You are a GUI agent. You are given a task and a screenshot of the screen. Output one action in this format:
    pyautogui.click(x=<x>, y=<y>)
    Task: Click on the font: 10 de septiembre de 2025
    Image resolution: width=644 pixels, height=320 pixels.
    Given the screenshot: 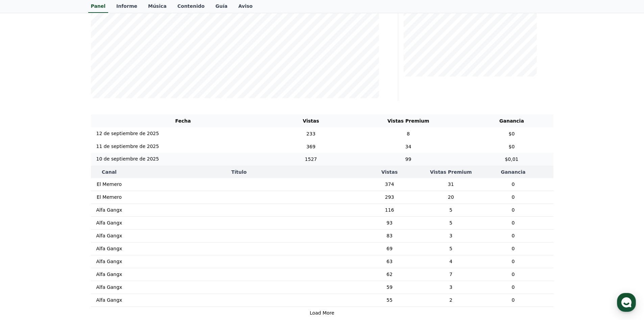 What is the action you would take?
    pyautogui.click(x=128, y=159)
    